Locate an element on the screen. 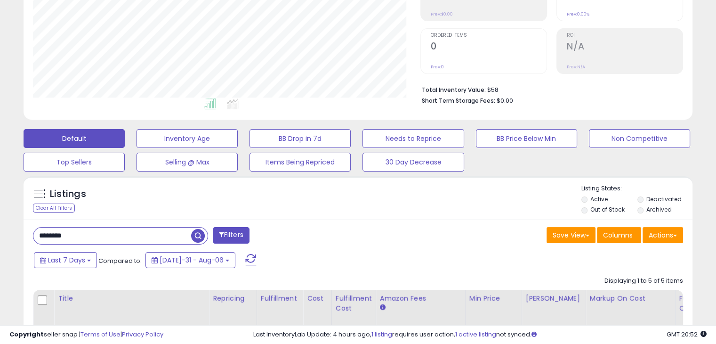 The width and height of the screenshot is (716, 344). button: Non Competitive is located at coordinates (639, 138).